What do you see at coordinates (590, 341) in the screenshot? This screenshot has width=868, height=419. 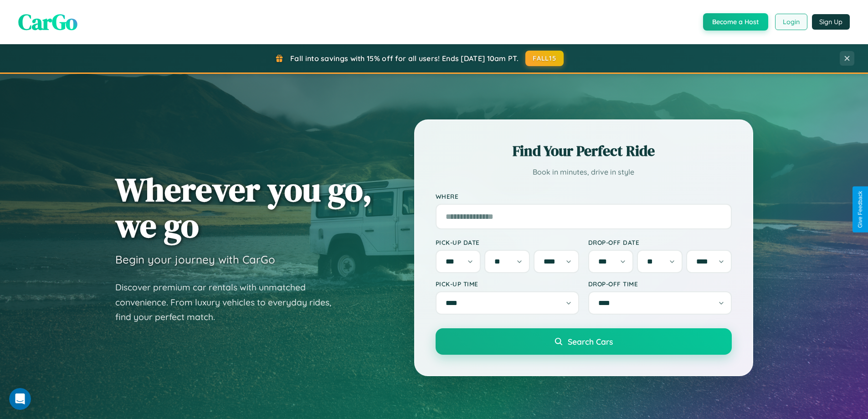 I see `span: Search Cars` at bounding box center [590, 341].